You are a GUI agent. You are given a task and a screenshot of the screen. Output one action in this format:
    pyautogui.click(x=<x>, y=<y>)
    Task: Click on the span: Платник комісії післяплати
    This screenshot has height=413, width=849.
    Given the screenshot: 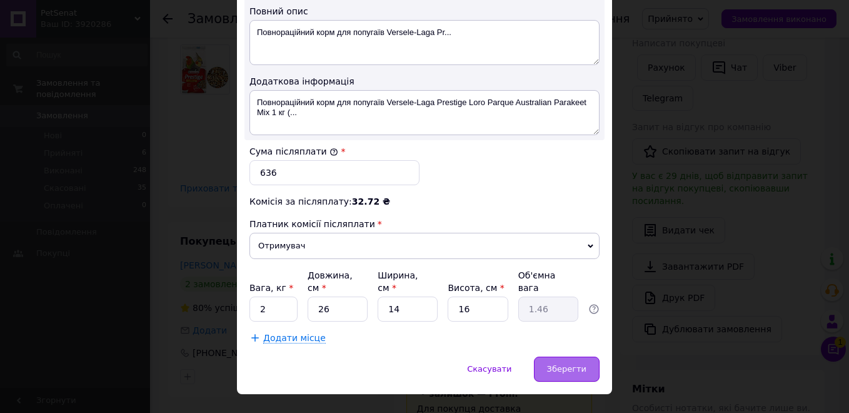 What is the action you would take?
    pyautogui.click(x=312, y=224)
    